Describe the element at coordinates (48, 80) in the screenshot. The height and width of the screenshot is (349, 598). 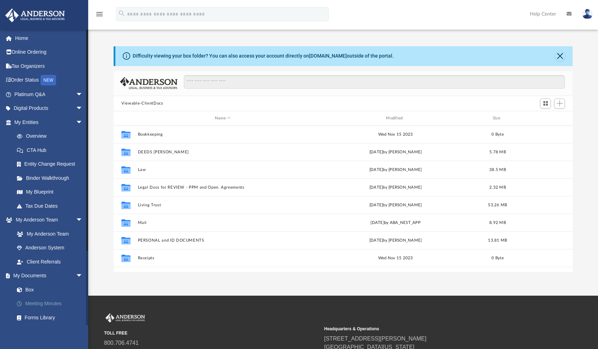
I see `div: NEW` at that location.